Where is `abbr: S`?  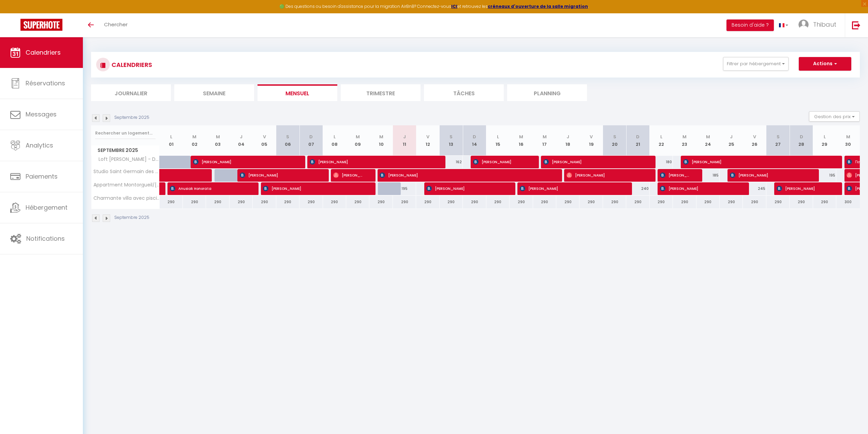
abbr: S is located at coordinates (451, 137).